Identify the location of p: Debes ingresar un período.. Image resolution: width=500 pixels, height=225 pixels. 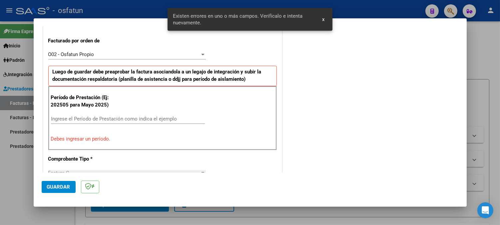
(163, 139).